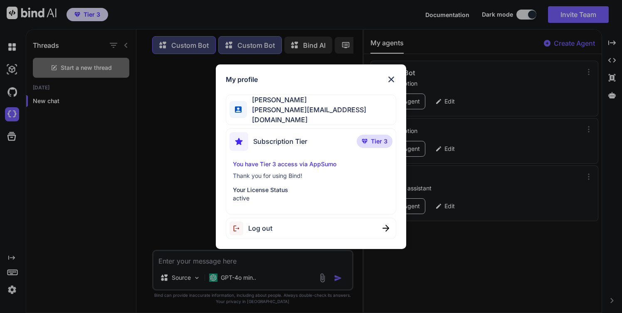 This screenshot has height=313, width=622. What do you see at coordinates (238, 110) in the screenshot?
I see `img: profile` at bounding box center [238, 110].